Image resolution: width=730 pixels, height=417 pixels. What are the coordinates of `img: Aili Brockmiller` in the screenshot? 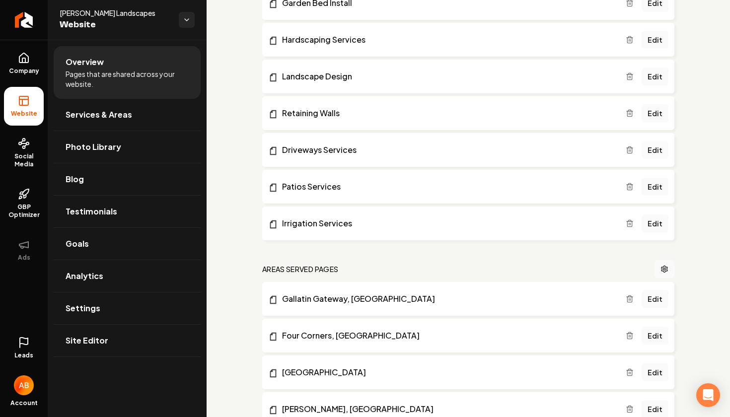 It's located at (24, 385).